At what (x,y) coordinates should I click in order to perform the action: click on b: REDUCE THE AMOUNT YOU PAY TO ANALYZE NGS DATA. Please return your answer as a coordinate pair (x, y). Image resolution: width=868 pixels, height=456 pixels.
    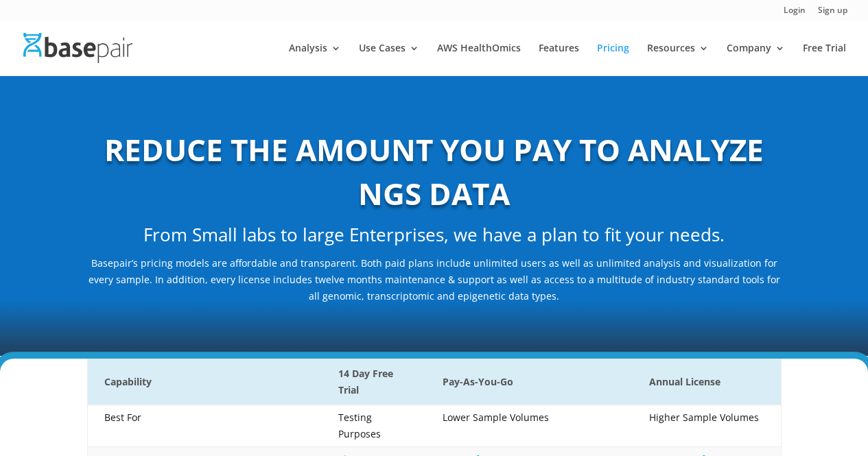
    Looking at the image, I should click on (434, 171).